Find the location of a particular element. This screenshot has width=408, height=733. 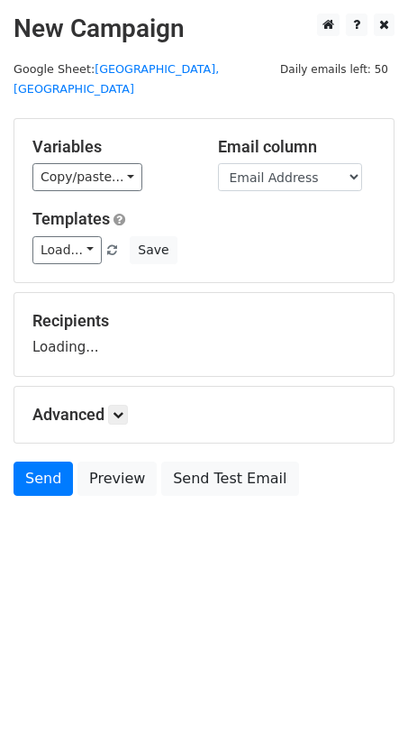

a: Daily emails left: 50 is located at coordinates (334, 68).